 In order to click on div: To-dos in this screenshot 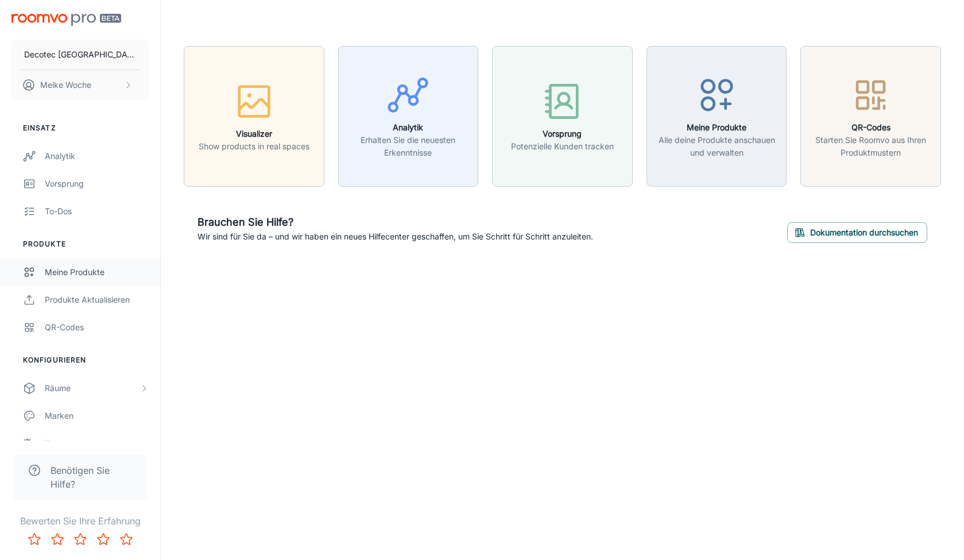, I will do `click(96, 211)`.